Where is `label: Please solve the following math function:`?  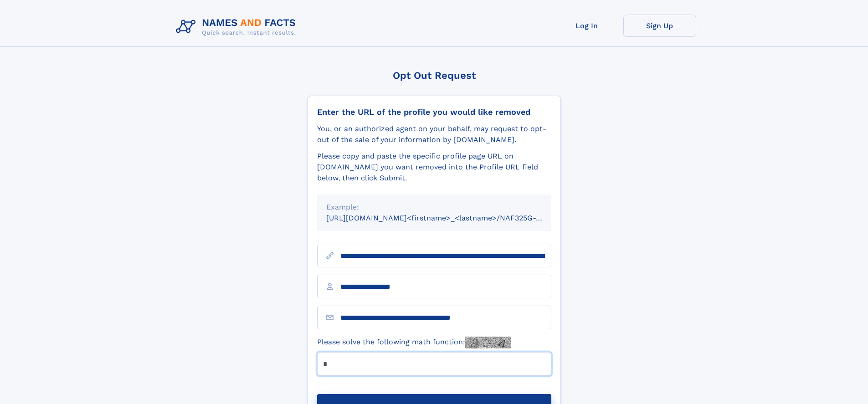
label: Please solve the following math function: is located at coordinates (414, 342).